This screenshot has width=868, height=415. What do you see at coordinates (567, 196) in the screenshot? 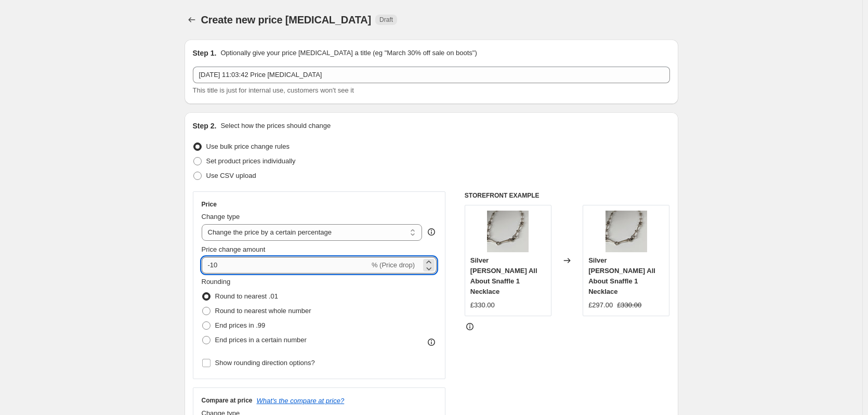
I see `h6: STOREFRONT EXAMPLE` at bounding box center [567, 196].